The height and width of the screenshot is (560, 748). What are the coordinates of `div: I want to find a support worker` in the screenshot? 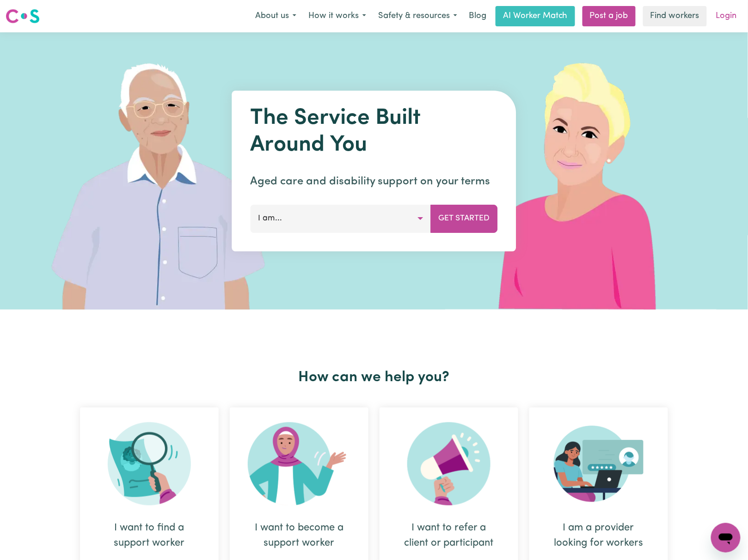 It's located at (149, 535).